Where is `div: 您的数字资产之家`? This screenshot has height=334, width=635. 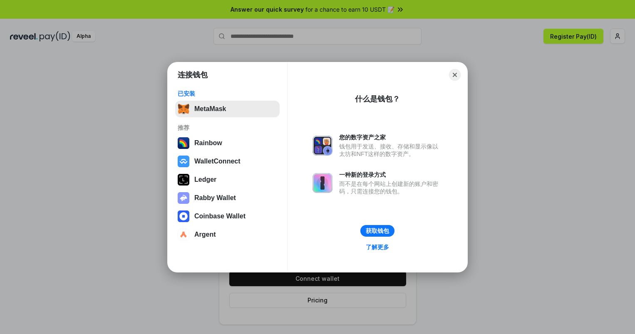 div: 您的数字资产之家 is located at coordinates (391, 137).